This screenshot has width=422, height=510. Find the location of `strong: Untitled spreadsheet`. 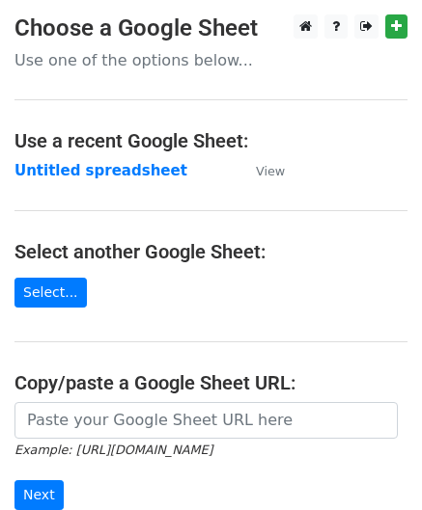

strong: Untitled spreadsheet is located at coordinates (100, 171).